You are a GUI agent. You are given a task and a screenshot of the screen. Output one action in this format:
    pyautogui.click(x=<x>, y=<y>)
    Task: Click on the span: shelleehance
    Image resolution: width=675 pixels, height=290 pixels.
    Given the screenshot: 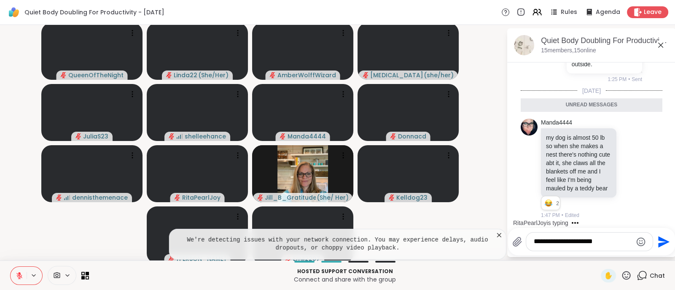 What is the action you would take?
    pyautogui.click(x=205, y=136)
    